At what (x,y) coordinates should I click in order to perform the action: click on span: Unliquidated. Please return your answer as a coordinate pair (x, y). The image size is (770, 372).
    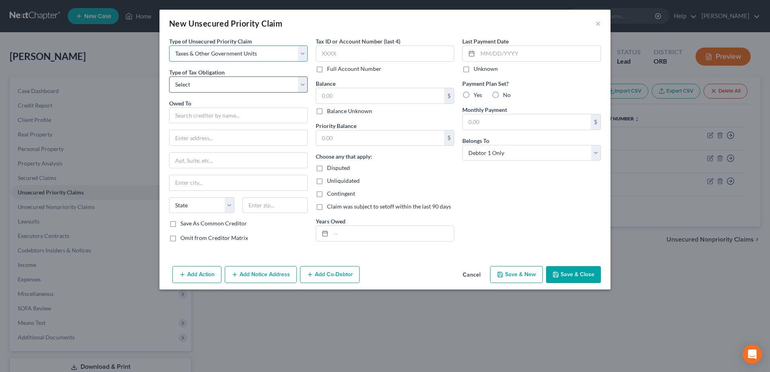
    Looking at the image, I should click on (343, 180).